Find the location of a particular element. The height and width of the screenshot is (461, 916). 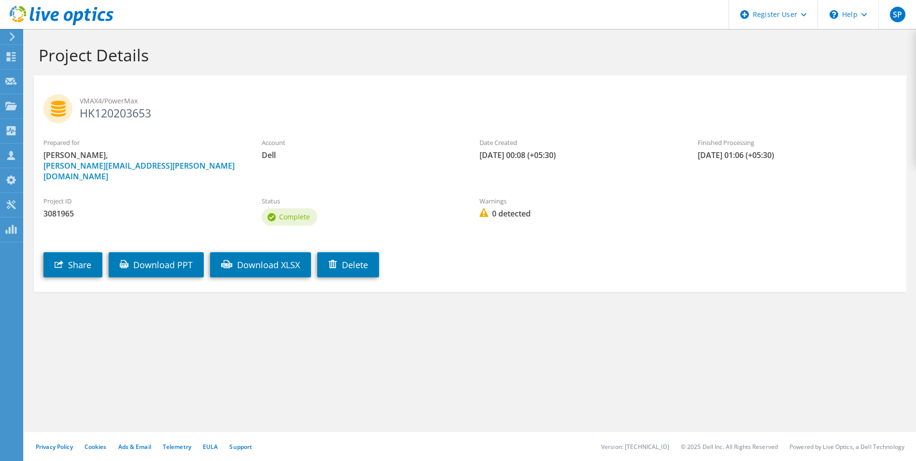

label: Date Created is located at coordinates (579, 142).